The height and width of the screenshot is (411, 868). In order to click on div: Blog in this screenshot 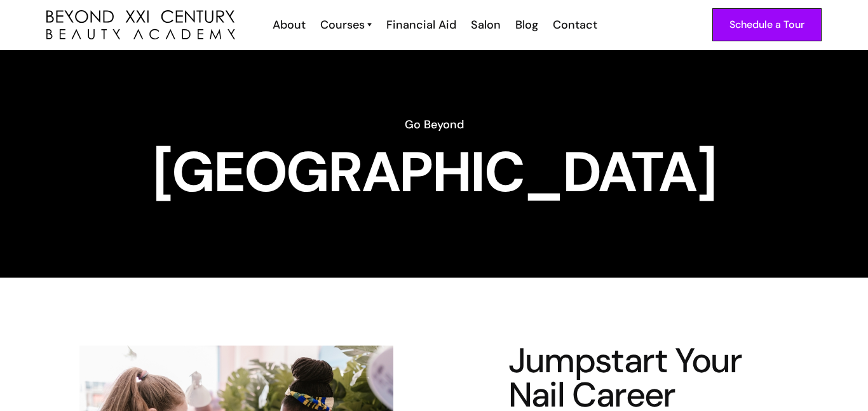, I will do `click(527, 25)`.